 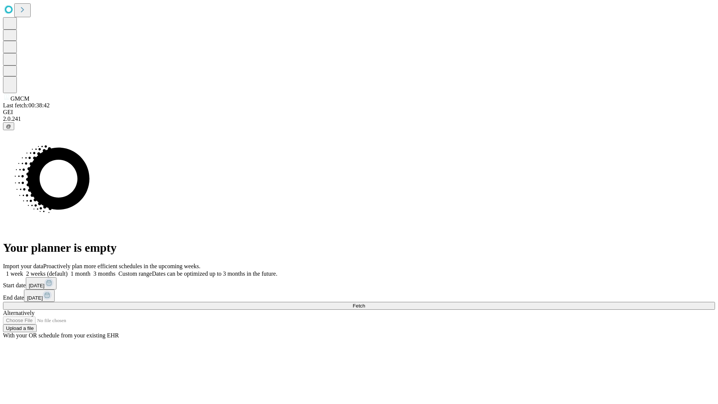 I want to click on span: Alternatively, so click(x=19, y=313).